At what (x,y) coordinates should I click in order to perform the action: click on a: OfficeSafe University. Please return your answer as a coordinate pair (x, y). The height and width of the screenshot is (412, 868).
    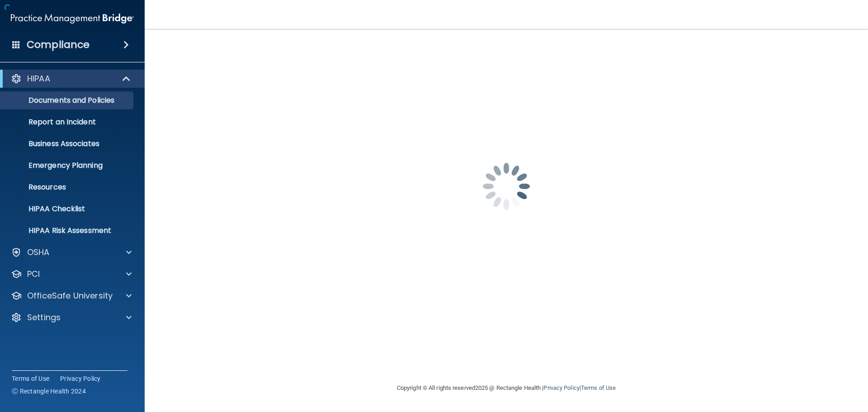
    Looking at the image, I should click on (71, 295).